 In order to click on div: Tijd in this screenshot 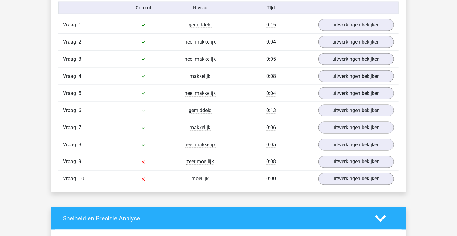, I will do `click(271, 8)`.